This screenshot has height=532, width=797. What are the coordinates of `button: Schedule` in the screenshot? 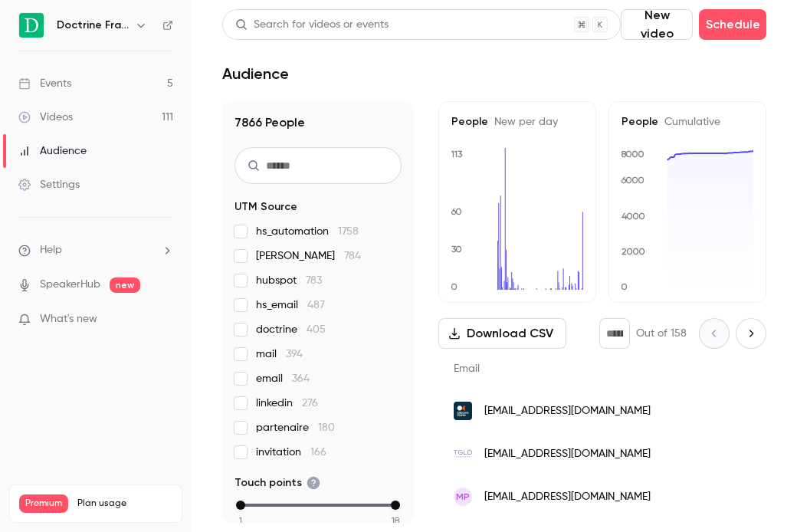 It's located at (733, 24).